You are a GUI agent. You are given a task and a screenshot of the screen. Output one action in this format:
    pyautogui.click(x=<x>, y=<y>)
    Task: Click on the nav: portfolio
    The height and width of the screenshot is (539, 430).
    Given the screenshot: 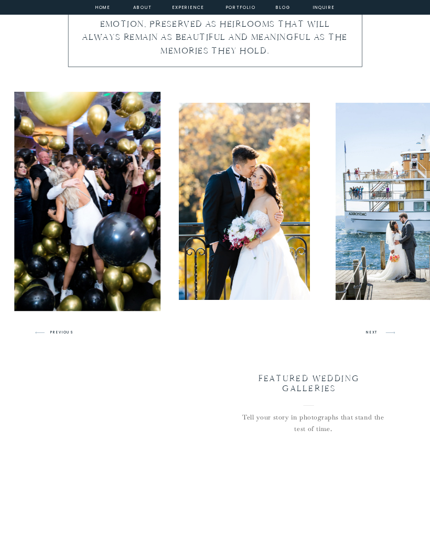 What is the action you would take?
    pyautogui.click(x=241, y=7)
    